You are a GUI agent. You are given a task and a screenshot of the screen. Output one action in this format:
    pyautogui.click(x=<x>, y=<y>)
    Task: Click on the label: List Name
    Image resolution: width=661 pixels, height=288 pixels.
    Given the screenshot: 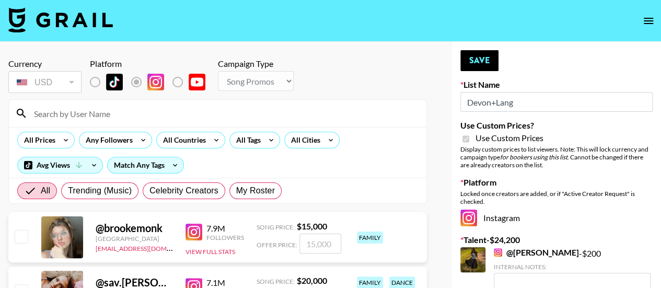 What is the action you would take?
    pyautogui.click(x=556, y=85)
    